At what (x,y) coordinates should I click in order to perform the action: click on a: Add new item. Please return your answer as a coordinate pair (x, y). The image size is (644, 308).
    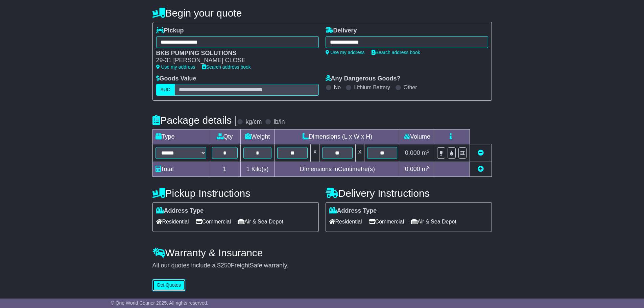
    Looking at the image, I should click on (481, 169).